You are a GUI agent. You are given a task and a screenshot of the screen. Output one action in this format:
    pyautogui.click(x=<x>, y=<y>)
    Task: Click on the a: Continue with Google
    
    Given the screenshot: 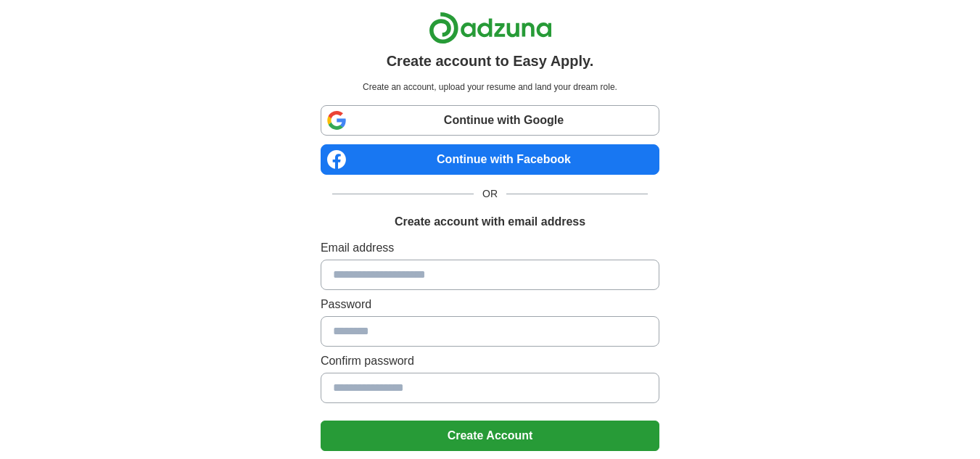 What is the action you would take?
    pyautogui.click(x=489, y=120)
    